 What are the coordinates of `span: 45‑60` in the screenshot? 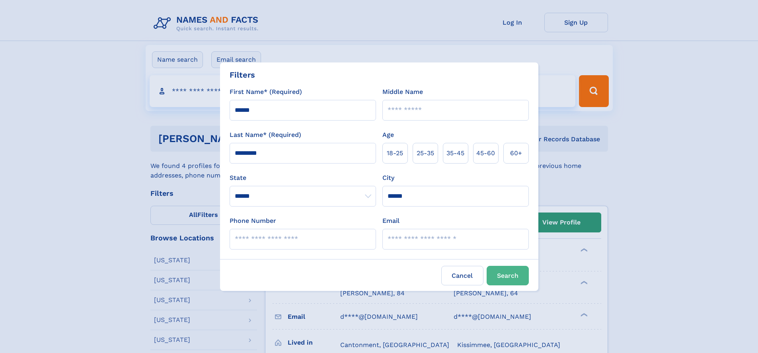 It's located at (485, 153).